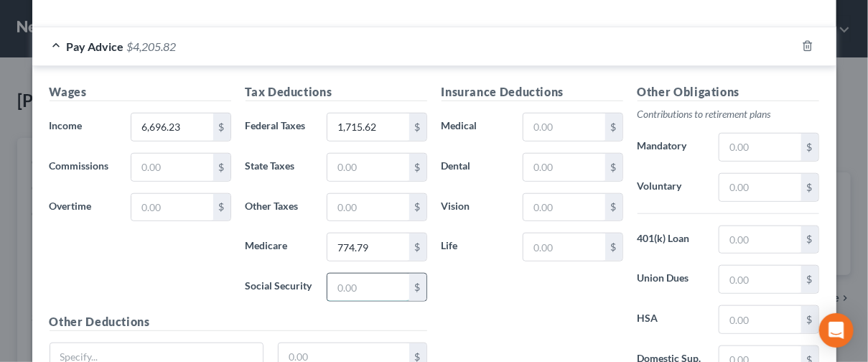 This screenshot has height=362, width=868. What do you see at coordinates (279, 288) in the screenshot?
I see `label: Social Security` at bounding box center [279, 288].